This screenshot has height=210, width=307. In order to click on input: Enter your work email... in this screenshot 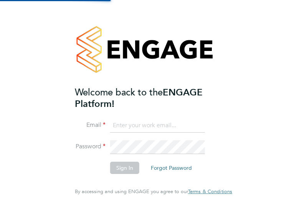, I will do `click(157, 126)`.